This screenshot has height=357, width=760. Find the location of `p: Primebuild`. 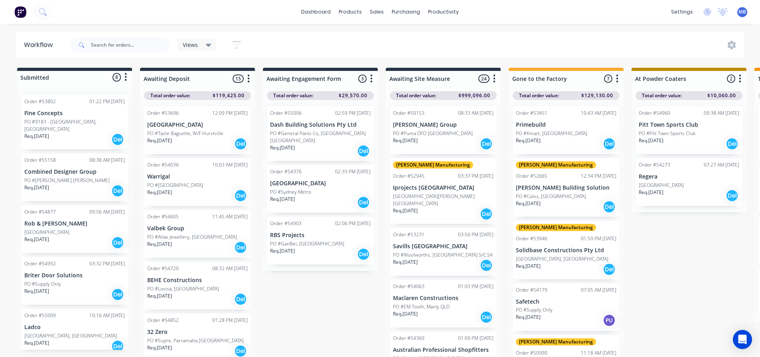

p: Primebuild is located at coordinates (566, 125).